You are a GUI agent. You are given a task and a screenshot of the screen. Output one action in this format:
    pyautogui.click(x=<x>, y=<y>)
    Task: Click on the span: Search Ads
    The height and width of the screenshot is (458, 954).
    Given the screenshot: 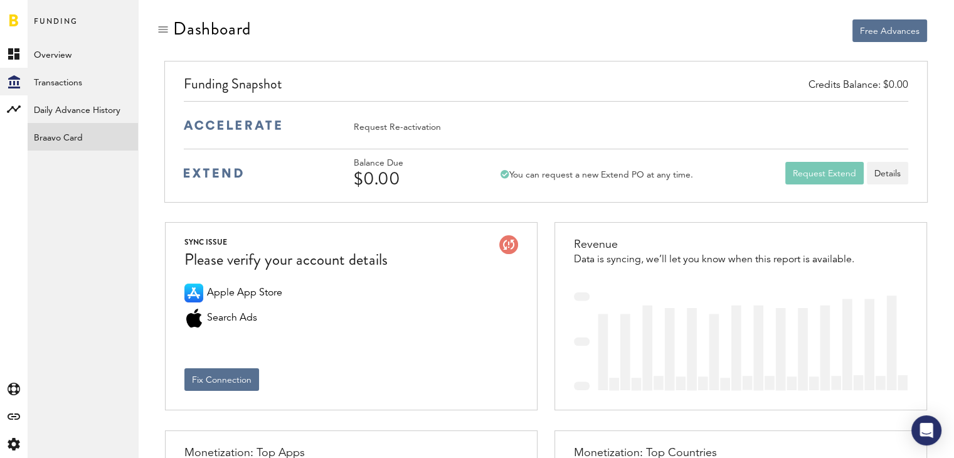 What is the action you would take?
    pyautogui.click(x=232, y=318)
    